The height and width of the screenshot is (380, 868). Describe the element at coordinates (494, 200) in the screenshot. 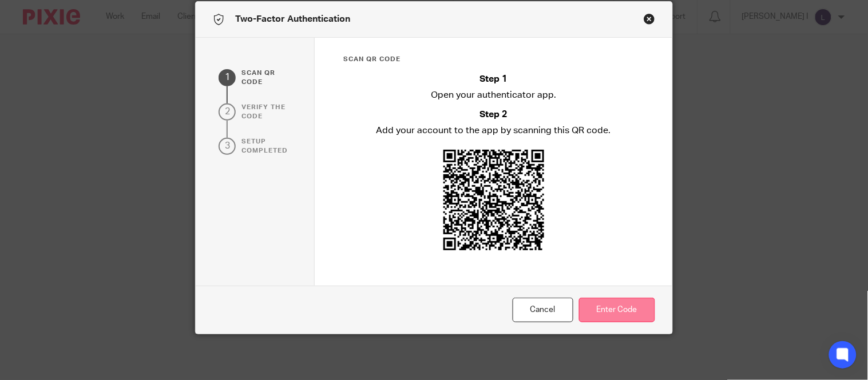

I see `img: QR code` at that location.